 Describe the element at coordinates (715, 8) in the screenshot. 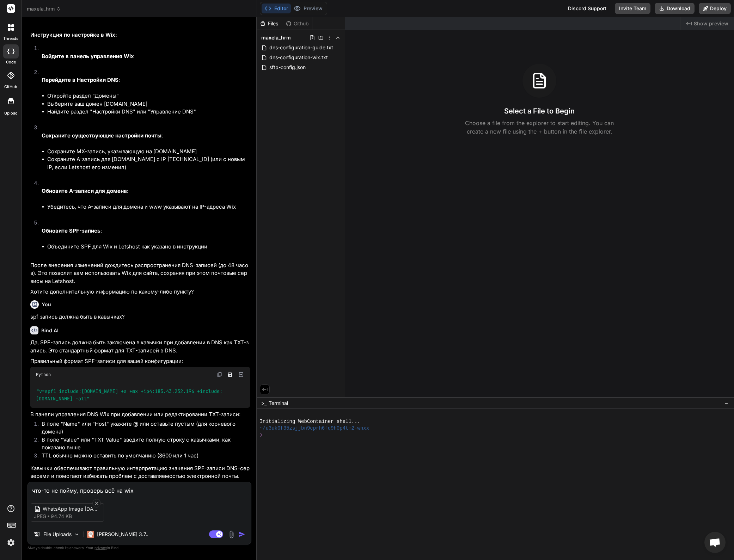

I see `button: Deploy` at that location.